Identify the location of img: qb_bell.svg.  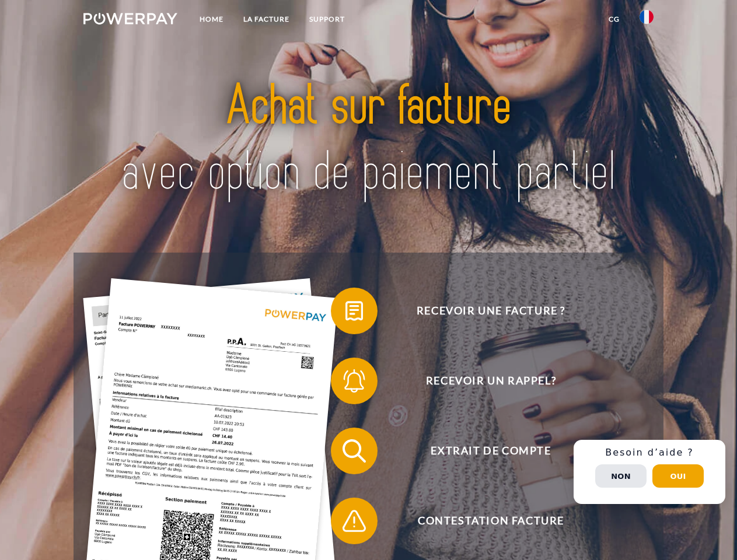
(354, 381).